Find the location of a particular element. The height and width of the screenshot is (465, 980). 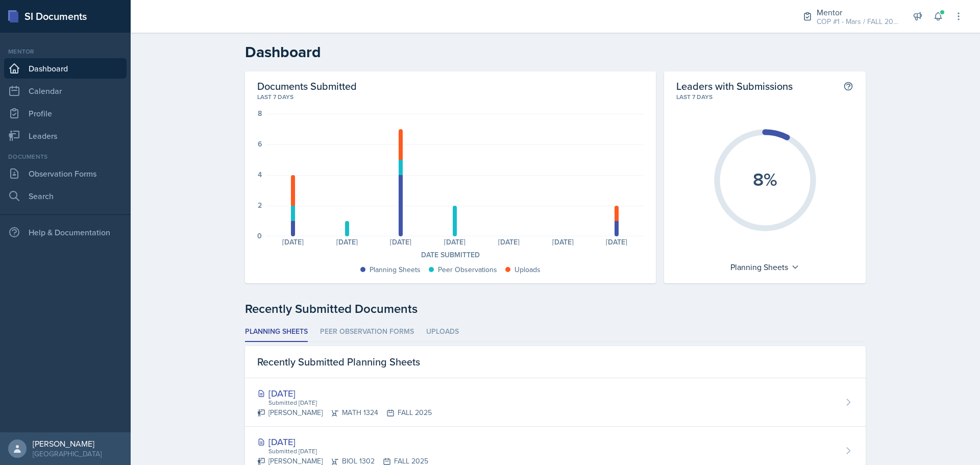

div: Uploads is located at coordinates (527, 269).